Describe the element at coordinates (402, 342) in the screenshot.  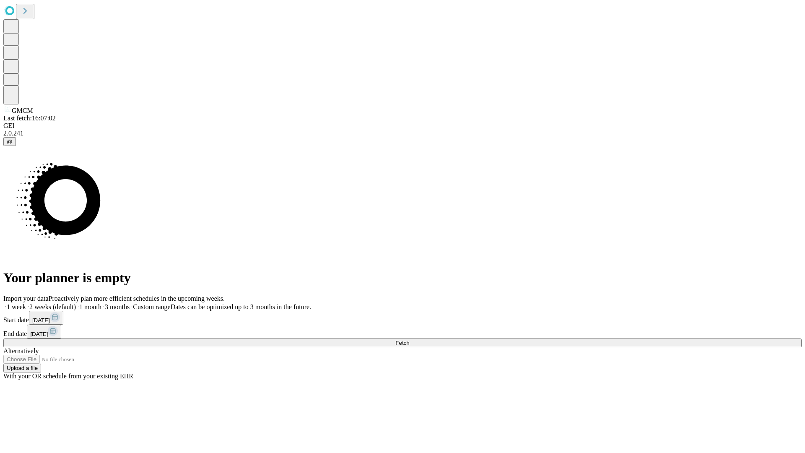
I see `span: Fetch` at that location.